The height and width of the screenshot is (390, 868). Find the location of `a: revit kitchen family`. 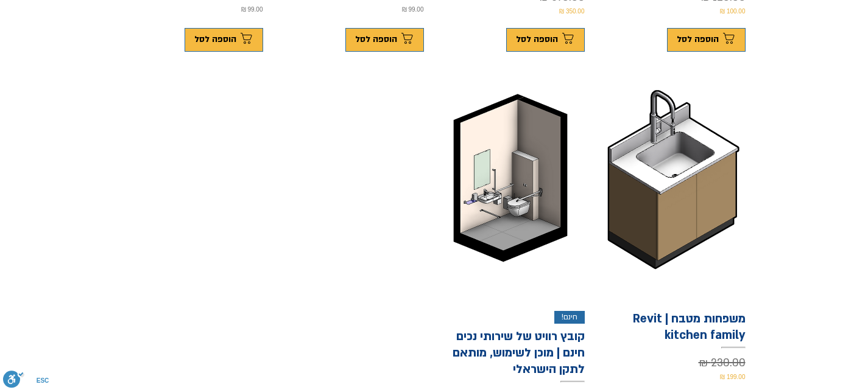

a: revit kitchen family is located at coordinates (671, 179).